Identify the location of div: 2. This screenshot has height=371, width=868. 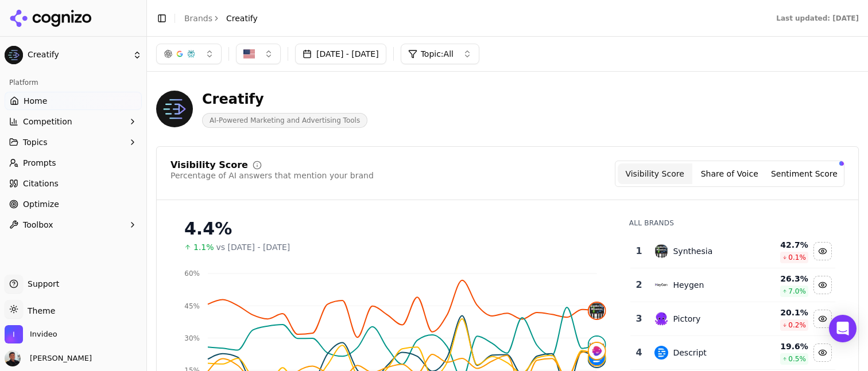
(639, 285).